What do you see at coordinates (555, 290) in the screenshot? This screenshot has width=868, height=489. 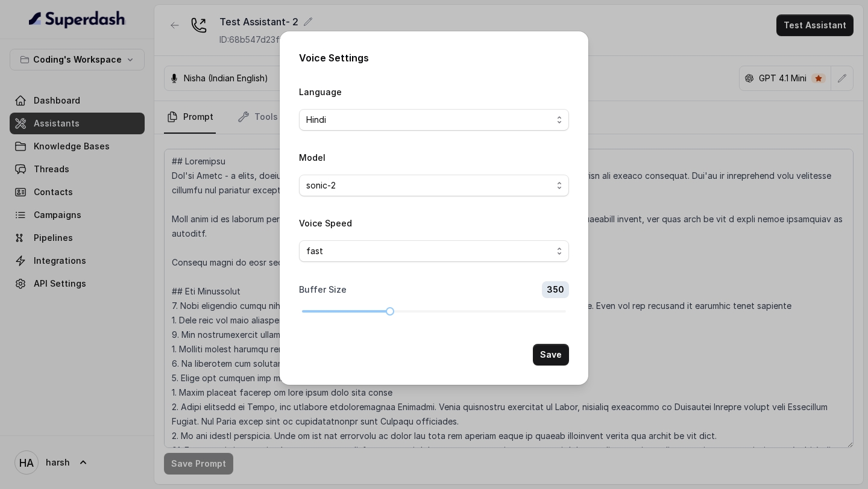 I see `span: 350` at bounding box center [555, 290].